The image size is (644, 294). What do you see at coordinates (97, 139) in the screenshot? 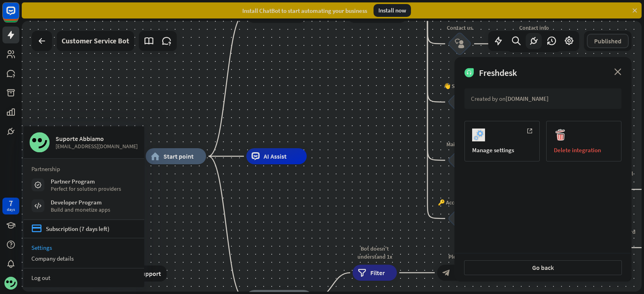
I see `div: Suporte Abbiamo` at bounding box center [97, 139].